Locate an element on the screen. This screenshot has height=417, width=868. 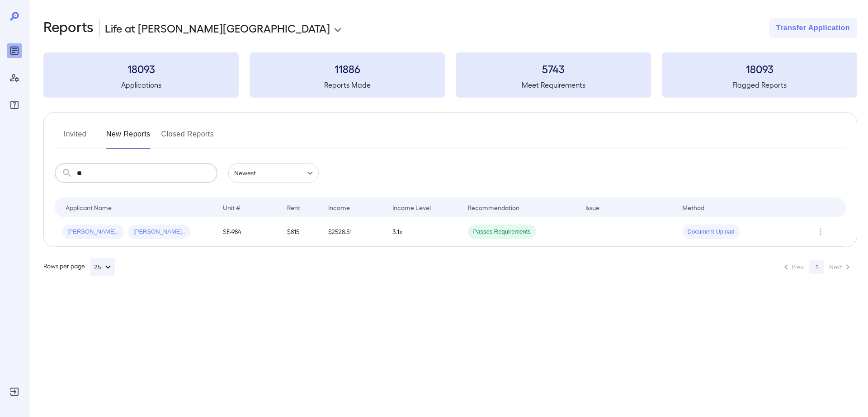
div: Income is located at coordinates (339, 208).